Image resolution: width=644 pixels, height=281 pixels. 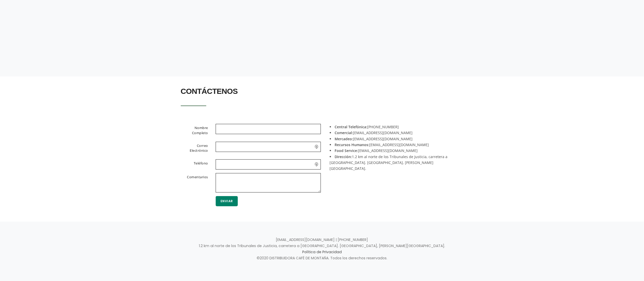 I want to click on strong: Dirección:, so click(x=343, y=157).